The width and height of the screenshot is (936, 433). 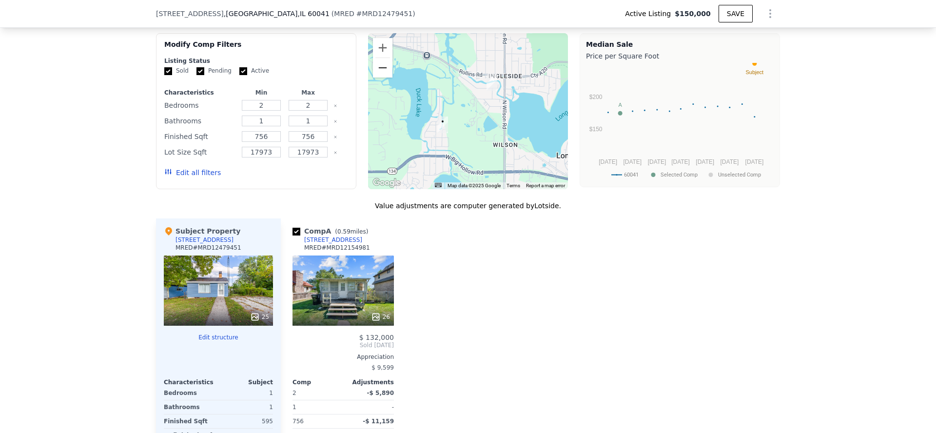 What do you see at coordinates (168, 71) in the screenshot?
I see `input: Sold` at bounding box center [168, 71].